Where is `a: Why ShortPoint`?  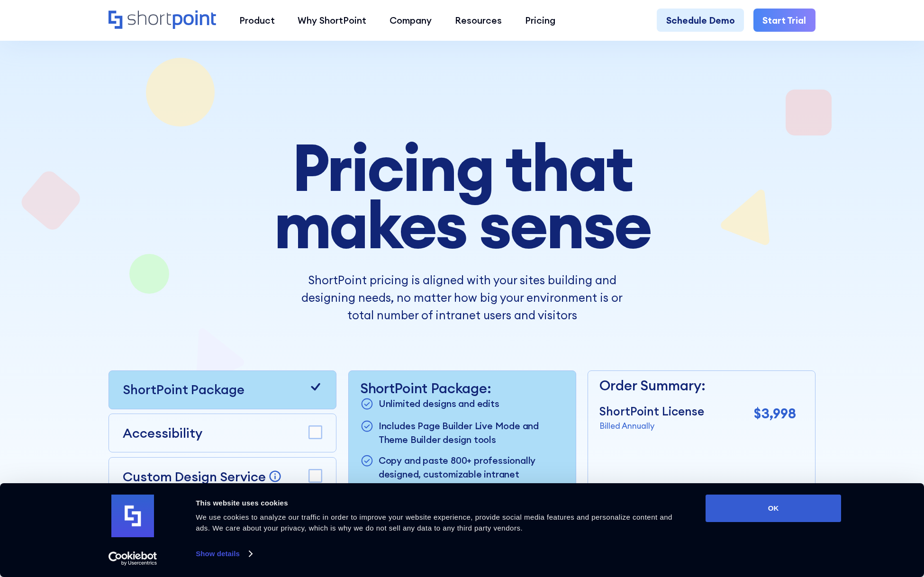
a: Why ShortPoint is located at coordinates (332, 20).